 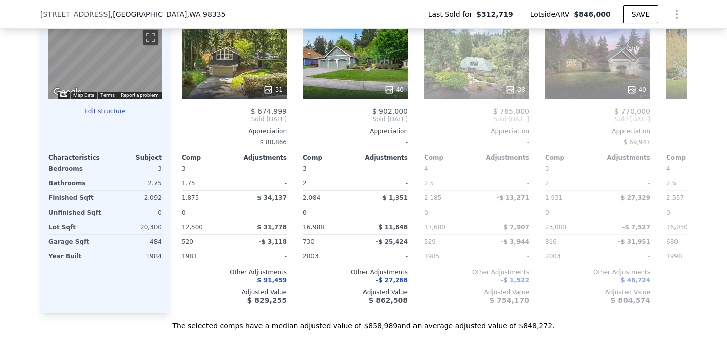 I want to click on span: $ 862,508, so click(x=388, y=300).